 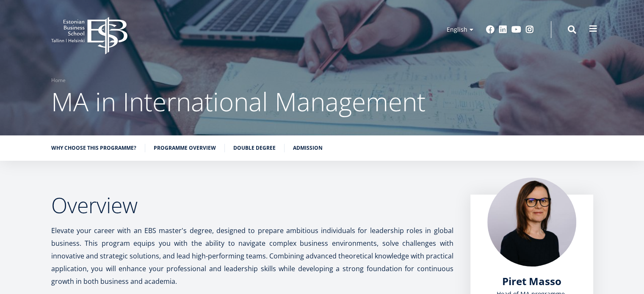 What do you see at coordinates (254, 148) in the screenshot?
I see `a: Double Degree` at bounding box center [254, 148].